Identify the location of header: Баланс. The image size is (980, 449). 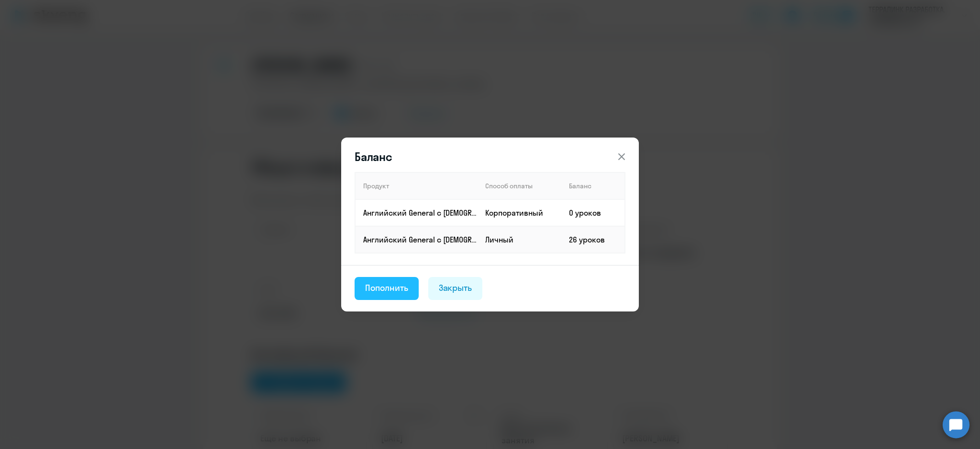
(490, 156).